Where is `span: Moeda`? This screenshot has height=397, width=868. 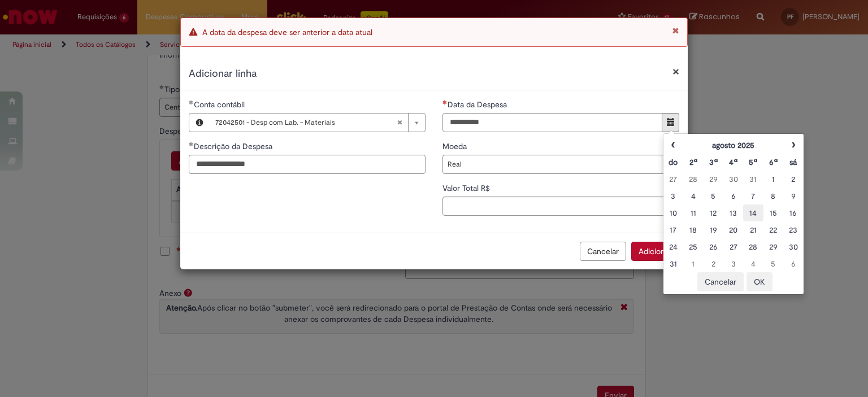 span: Moeda is located at coordinates (456, 146).